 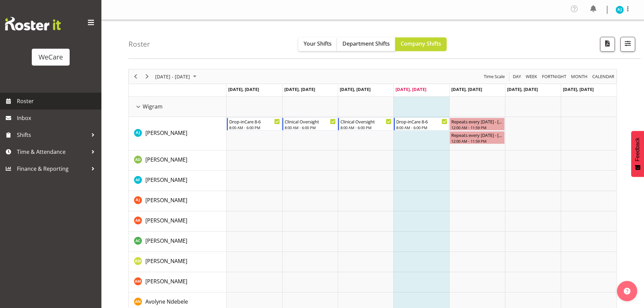 What do you see at coordinates (178, 241) in the screenshot?
I see `td: Andrew Casburn resource` at bounding box center [178, 241].